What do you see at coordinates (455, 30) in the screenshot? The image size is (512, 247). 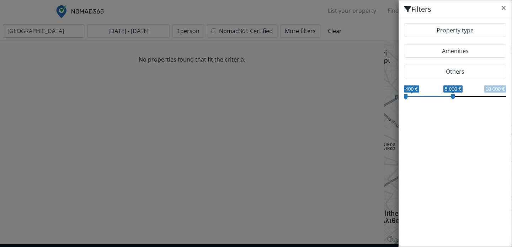 I see `button: Property type` at bounding box center [455, 30].